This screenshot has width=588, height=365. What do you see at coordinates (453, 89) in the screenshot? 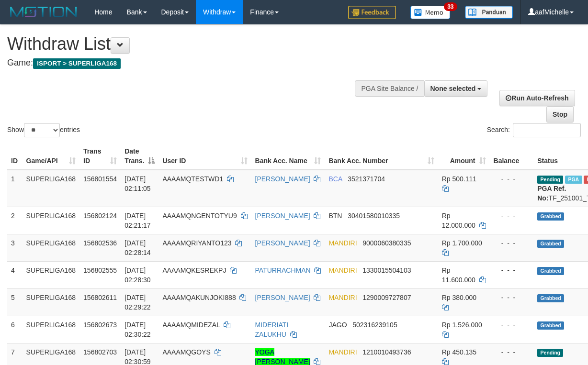
I see `span: None selected` at bounding box center [453, 89].